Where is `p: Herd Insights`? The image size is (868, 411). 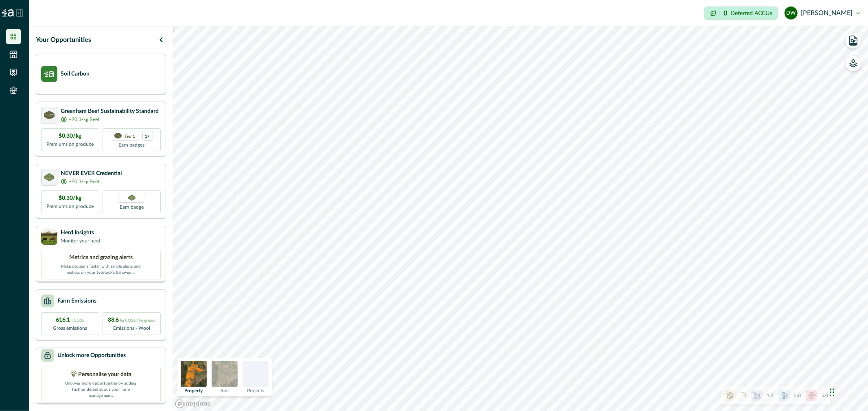
p: Herd Insights is located at coordinates (80, 233).